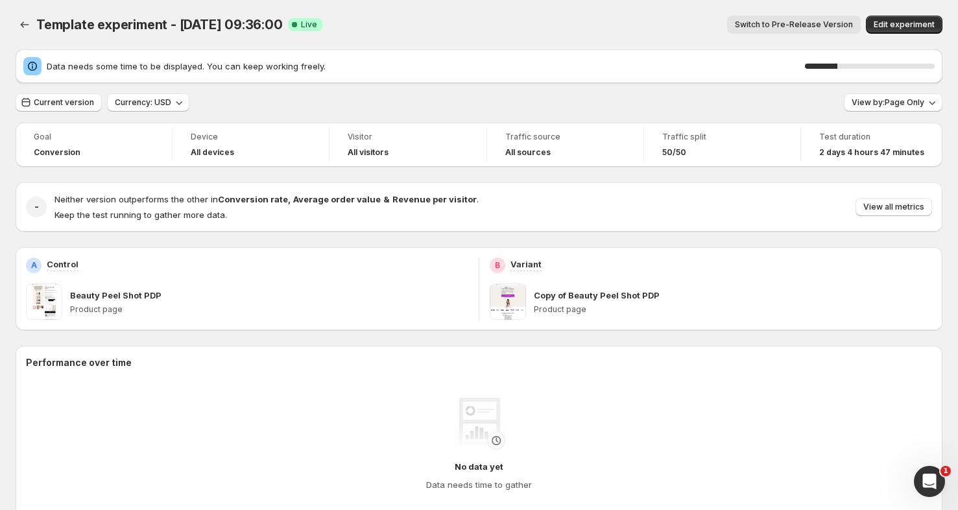  What do you see at coordinates (596, 295) in the screenshot?
I see `p: Copy of Beauty Peel Shot PDP` at bounding box center [596, 295].